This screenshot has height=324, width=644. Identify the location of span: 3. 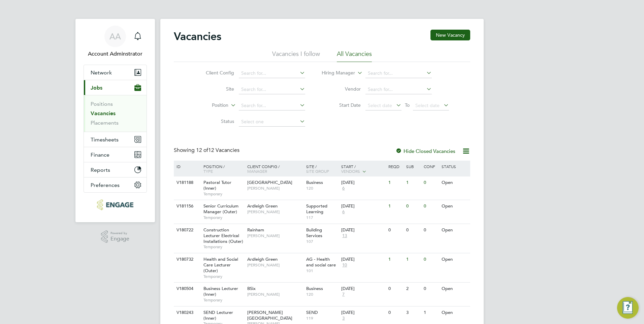
(343, 318).